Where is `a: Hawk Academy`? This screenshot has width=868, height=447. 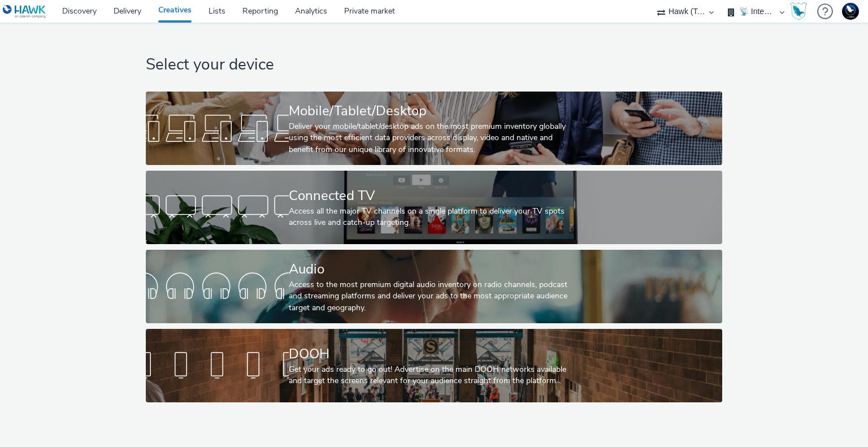
a: Hawk Academy is located at coordinates (801, 12).